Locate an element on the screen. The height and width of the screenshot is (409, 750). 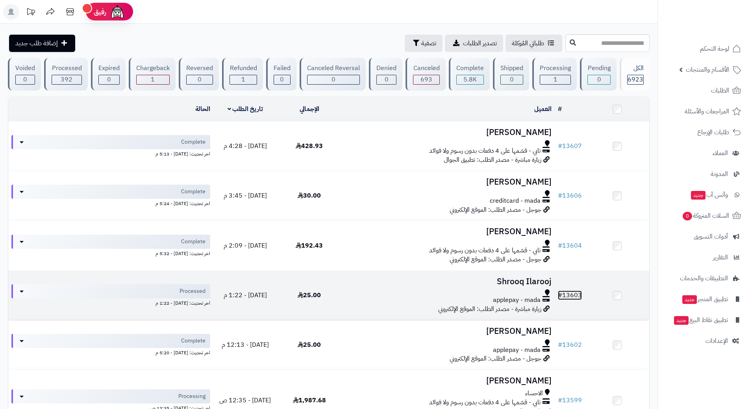
span: الطلبات is located at coordinates (721, 91).